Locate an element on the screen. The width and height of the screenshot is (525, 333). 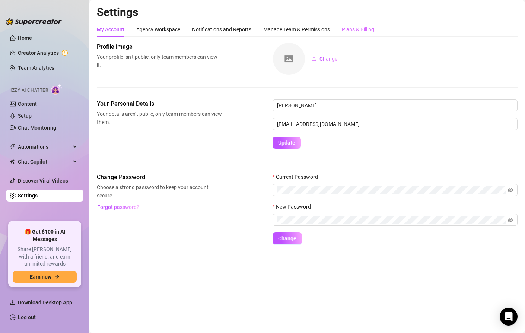
span: upload is located at coordinates (314, 59).